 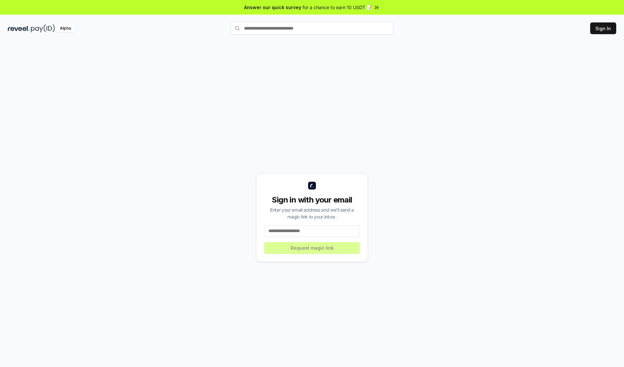 I want to click on span: for a chance to earn 10 USDT 📝, so click(x=337, y=7).